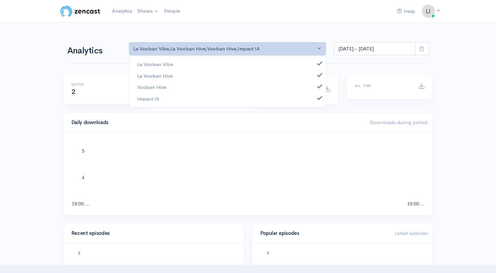 The width and height of the screenshot is (496, 273). I want to click on div: La Vooban Vibe , La Vooban Hive , Vooban Hive , Impact IA, so click(225, 49).